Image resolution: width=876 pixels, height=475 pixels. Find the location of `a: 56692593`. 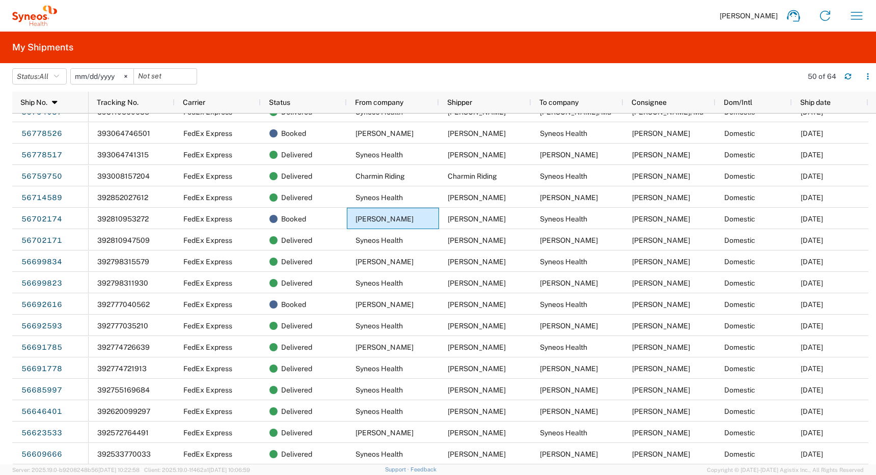

a: 56692593 is located at coordinates (42, 326).